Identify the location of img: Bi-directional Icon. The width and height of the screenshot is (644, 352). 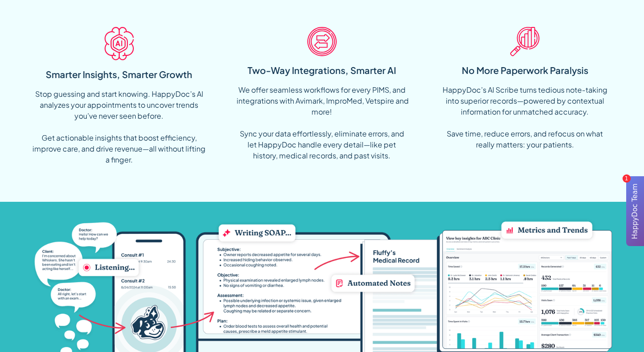
(322, 42).